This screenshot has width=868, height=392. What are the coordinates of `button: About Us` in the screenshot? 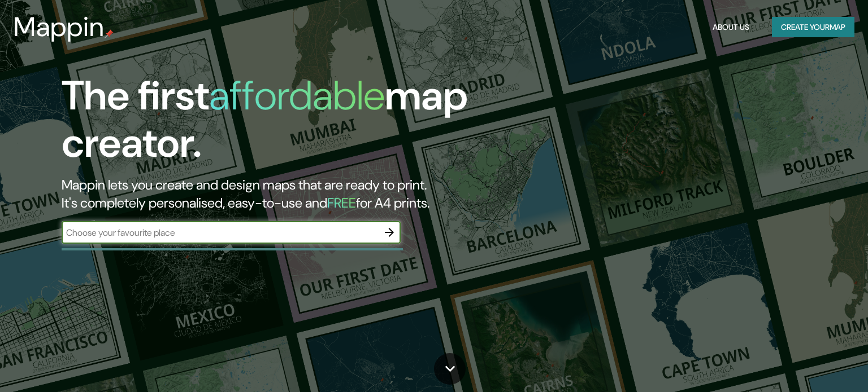 It's located at (731, 27).